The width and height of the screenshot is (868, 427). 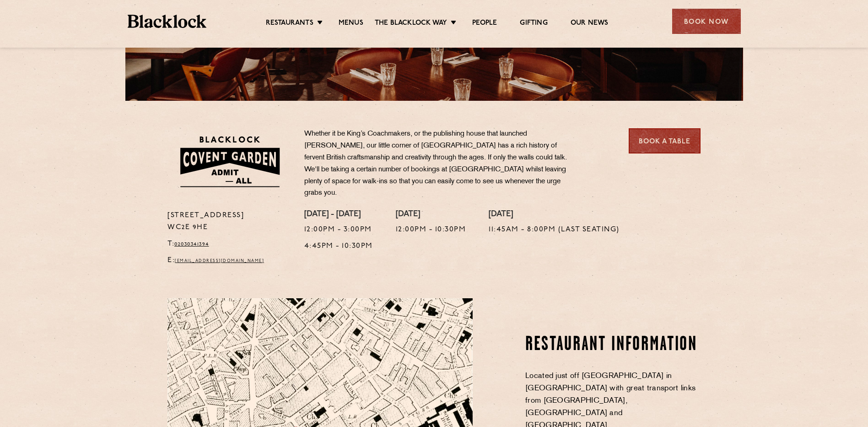 What do you see at coordinates (229, 244) in the screenshot?
I see `p: T:` at bounding box center [229, 244].